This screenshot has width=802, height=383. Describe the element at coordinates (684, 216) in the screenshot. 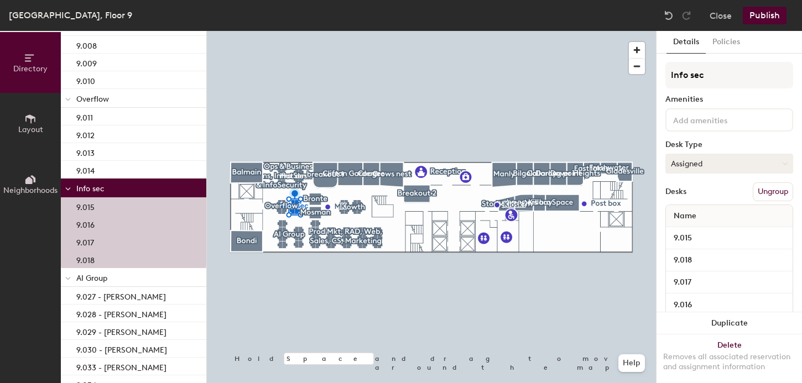

I see `span: Name` at that location.